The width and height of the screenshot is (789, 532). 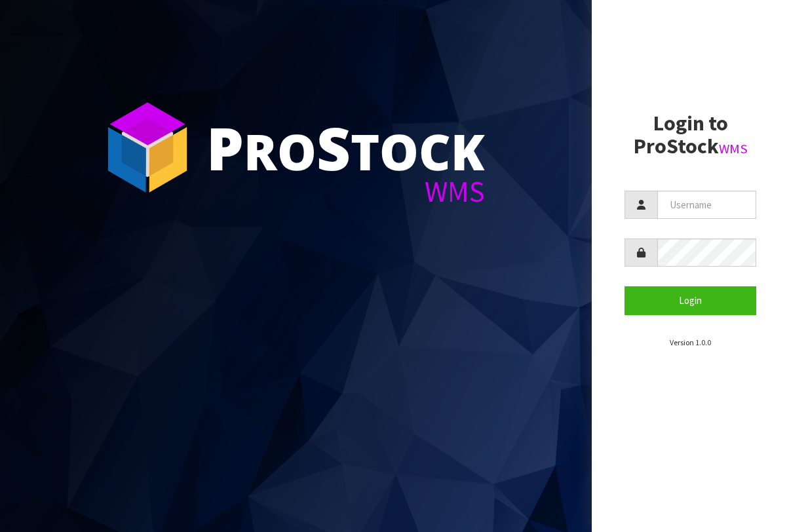 I want to click on h2: Login to ProStock, so click(x=690, y=135).